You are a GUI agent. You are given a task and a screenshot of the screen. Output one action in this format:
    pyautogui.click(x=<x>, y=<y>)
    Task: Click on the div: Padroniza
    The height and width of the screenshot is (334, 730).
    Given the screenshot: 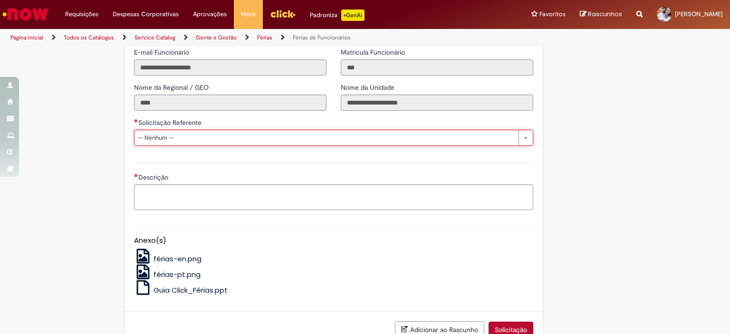 What is the action you would take?
    pyautogui.click(x=337, y=15)
    